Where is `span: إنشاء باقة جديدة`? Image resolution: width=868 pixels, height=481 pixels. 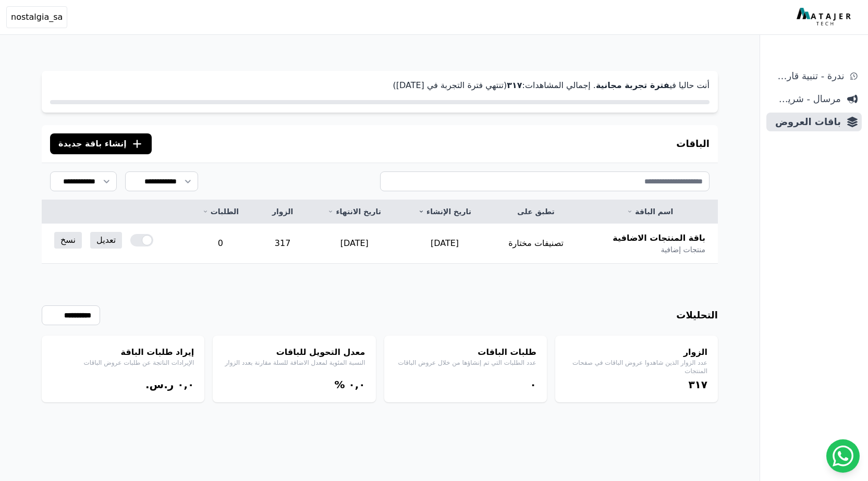 span: إنشاء باقة جديدة is located at coordinates (92, 144).